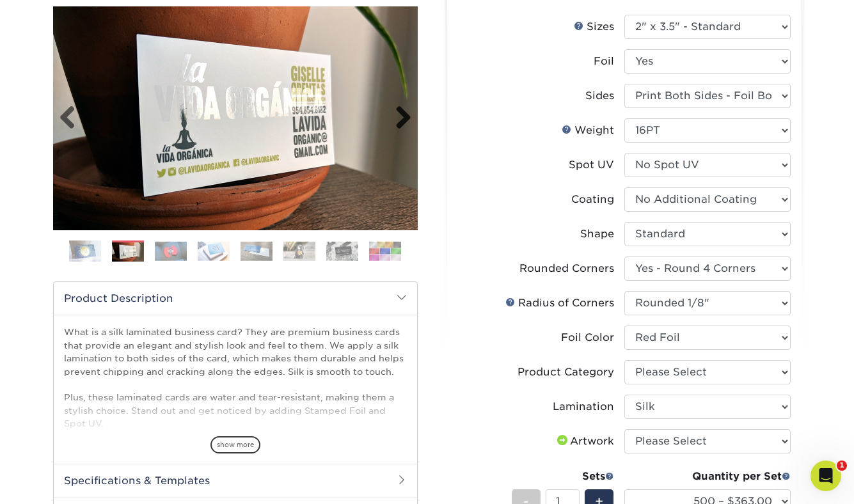 The width and height of the screenshot is (854, 504). What do you see at coordinates (236, 298) in the screenshot?
I see `h2: Product Description` at bounding box center [236, 298].